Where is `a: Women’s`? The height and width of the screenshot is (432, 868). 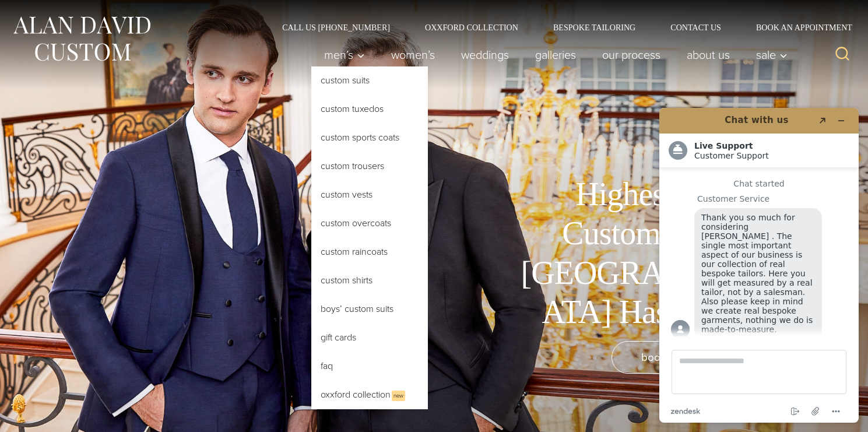
a: Women’s is located at coordinates (413, 55).